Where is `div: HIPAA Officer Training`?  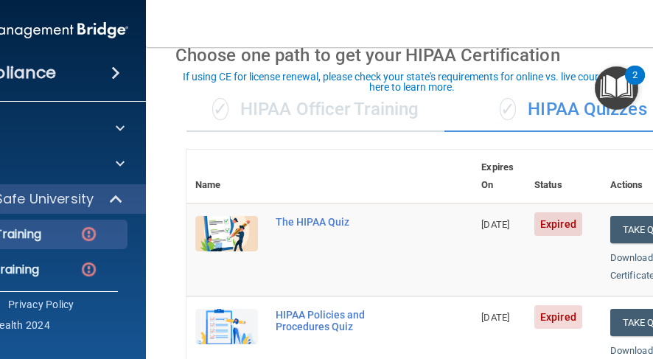
div: HIPAA Officer Training is located at coordinates (316, 110).